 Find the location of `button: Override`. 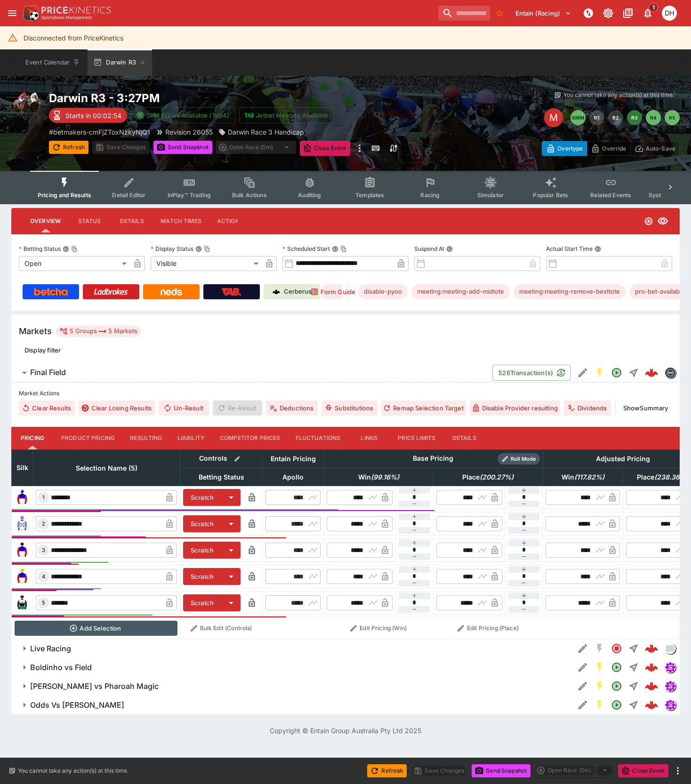

button: Override is located at coordinates (608, 148).